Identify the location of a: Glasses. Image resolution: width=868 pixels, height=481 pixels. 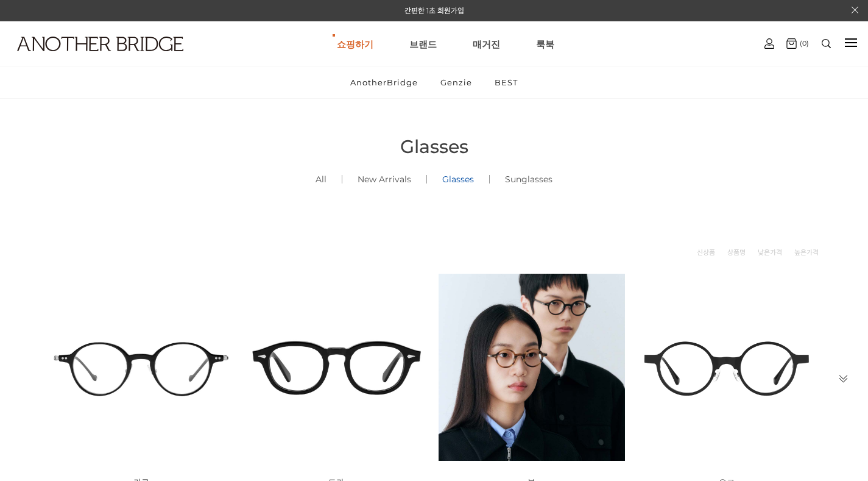
(458, 179).